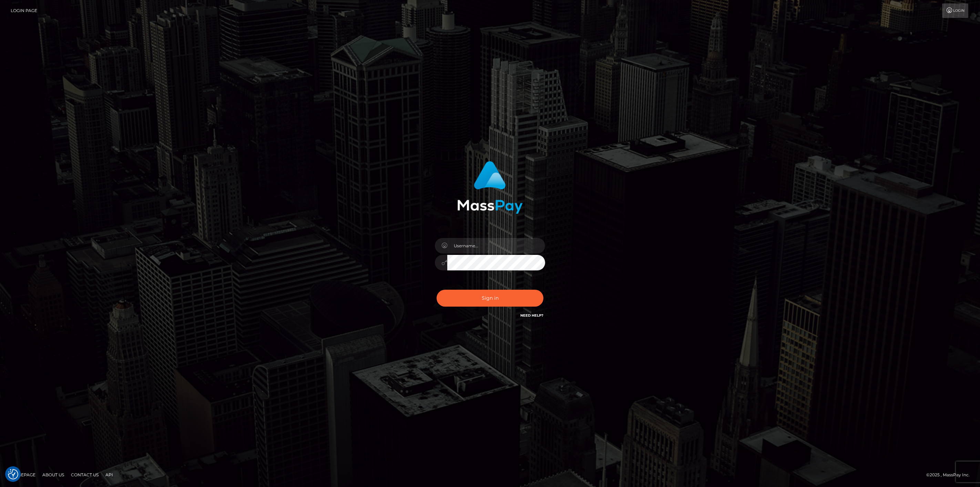 The image size is (980, 487). What do you see at coordinates (23, 474) in the screenshot?
I see `a: Homepage` at bounding box center [23, 474].